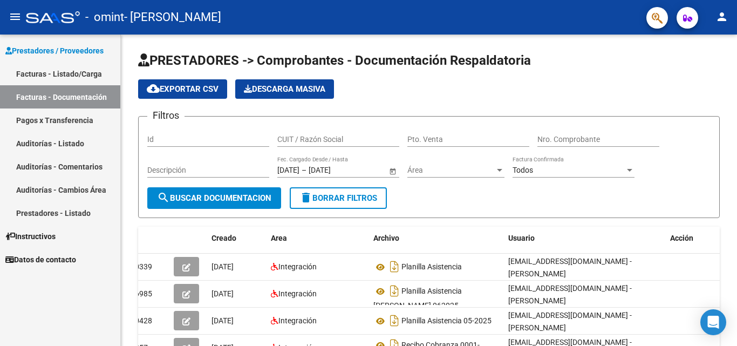 This screenshot has width=737, height=346. What do you see at coordinates (585, 238) in the screenshot?
I see `datatable-header-cell: Usuario` at bounding box center [585, 238].